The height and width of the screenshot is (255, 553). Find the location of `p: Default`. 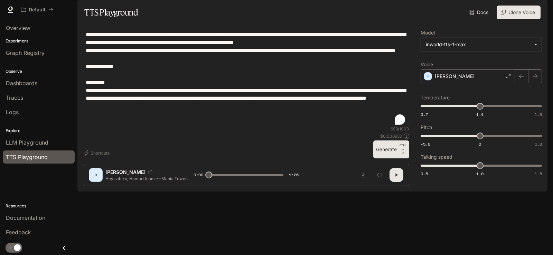

p: Default is located at coordinates (37, 10).